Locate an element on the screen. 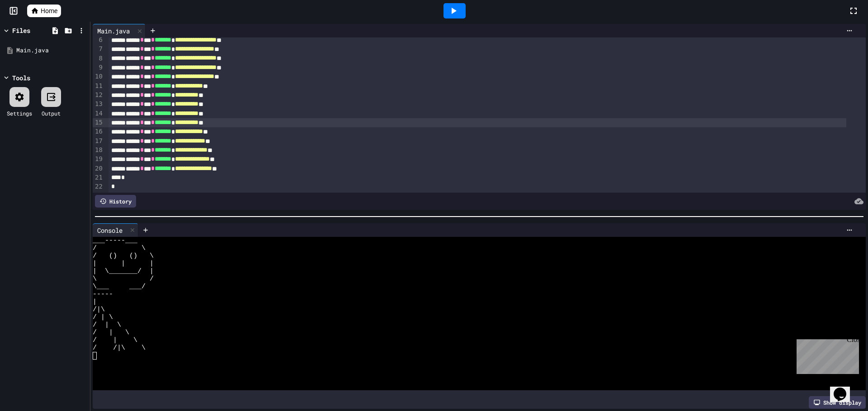 The image size is (868, 411). div: 14 is located at coordinates (98, 114).